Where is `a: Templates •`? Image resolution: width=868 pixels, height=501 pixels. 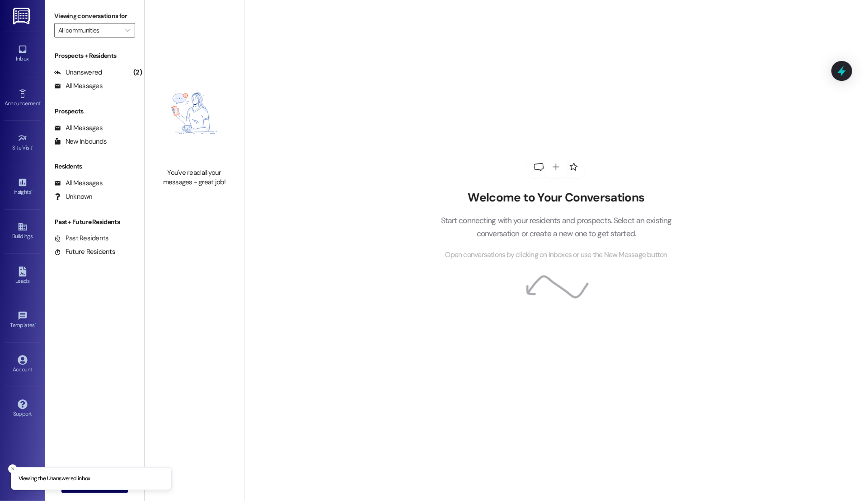 a: Templates • is located at coordinates (22, 320).